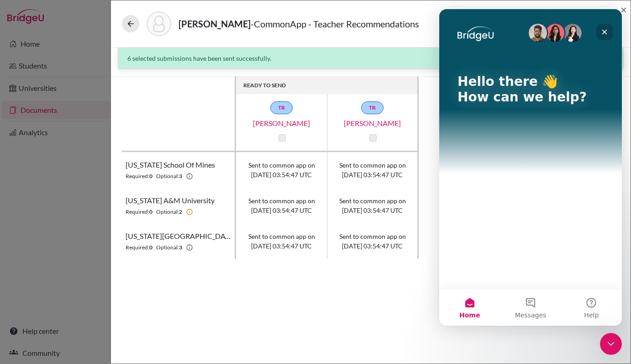 This screenshot has width=631, height=364. I want to click on button: Close, so click(623, 10).